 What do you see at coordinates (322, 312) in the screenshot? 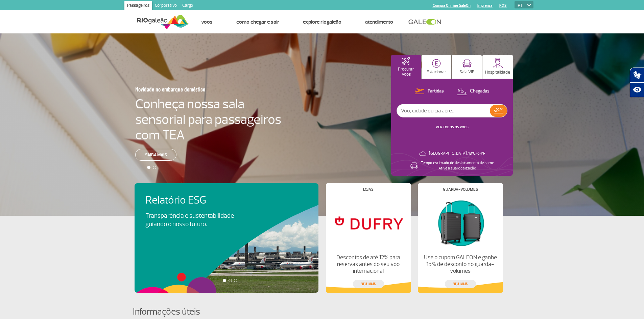
I see `h4: Informações úteis` at bounding box center [322, 312].